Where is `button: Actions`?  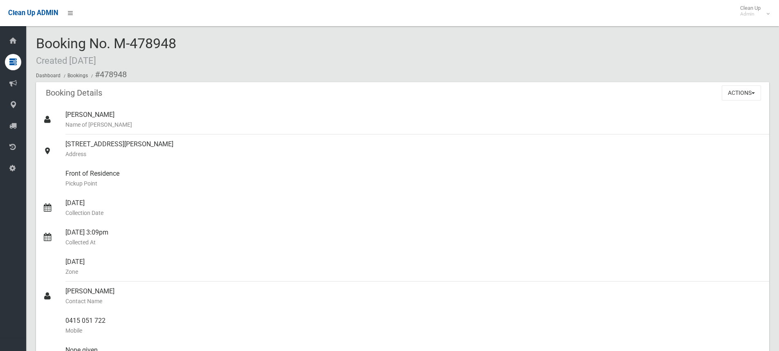 button: Actions is located at coordinates (742, 93).